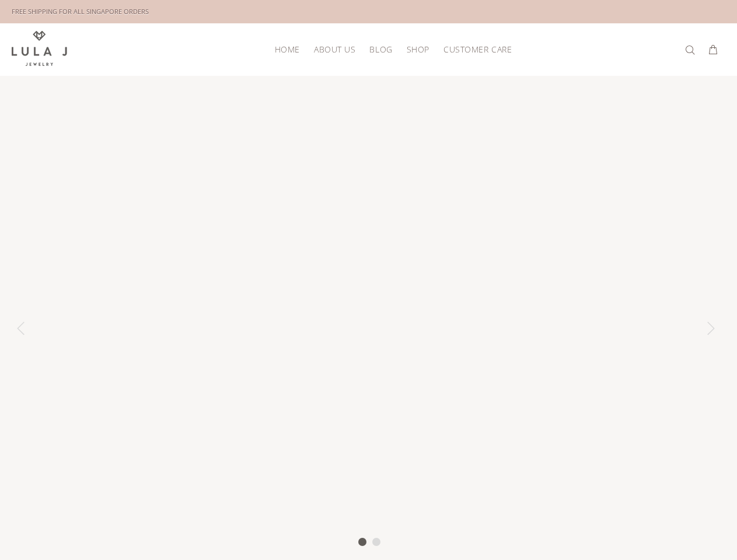 The height and width of the screenshot is (560, 737). What do you see at coordinates (287, 49) in the screenshot?
I see `a: HOME` at bounding box center [287, 49].